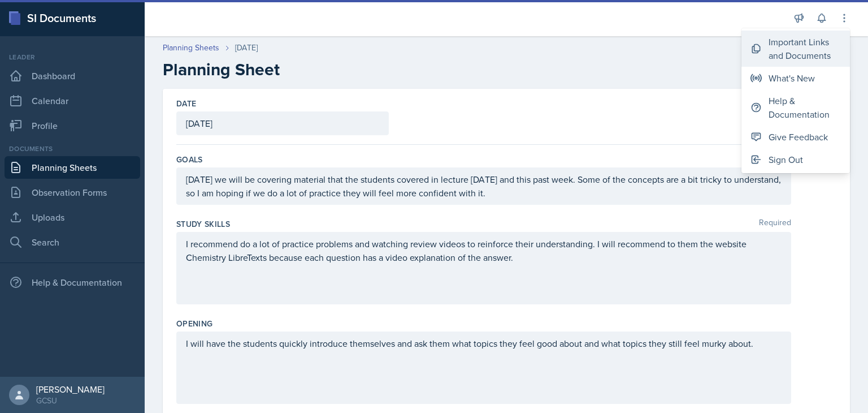 This screenshot has width=868, height=413. Describe the element at coordinates (796, 137) in the screenshot. I see `button: Give Feedback` at that location.